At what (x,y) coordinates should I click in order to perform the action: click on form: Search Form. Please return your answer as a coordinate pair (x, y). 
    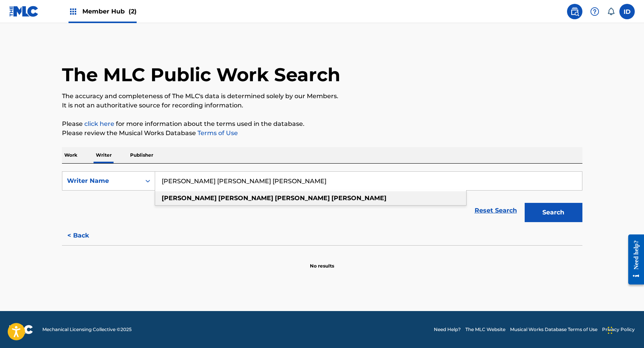
    Looking at the image, I should click on (322, 198).